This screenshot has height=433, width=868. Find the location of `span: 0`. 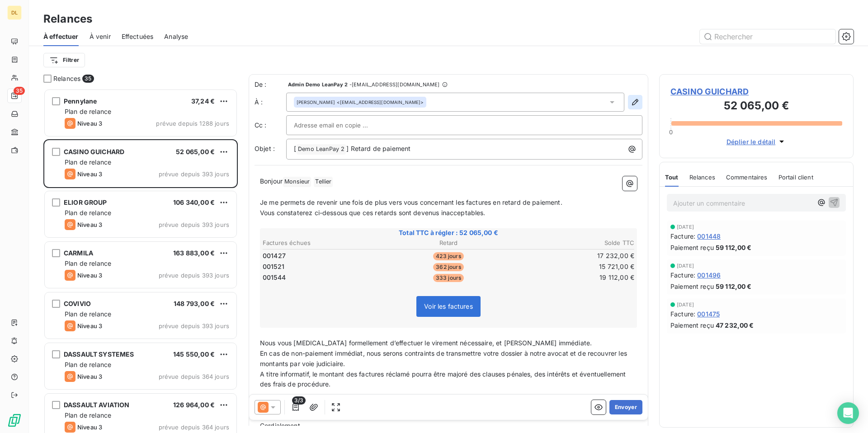

span: 0 is located at coordinates (671, 132).